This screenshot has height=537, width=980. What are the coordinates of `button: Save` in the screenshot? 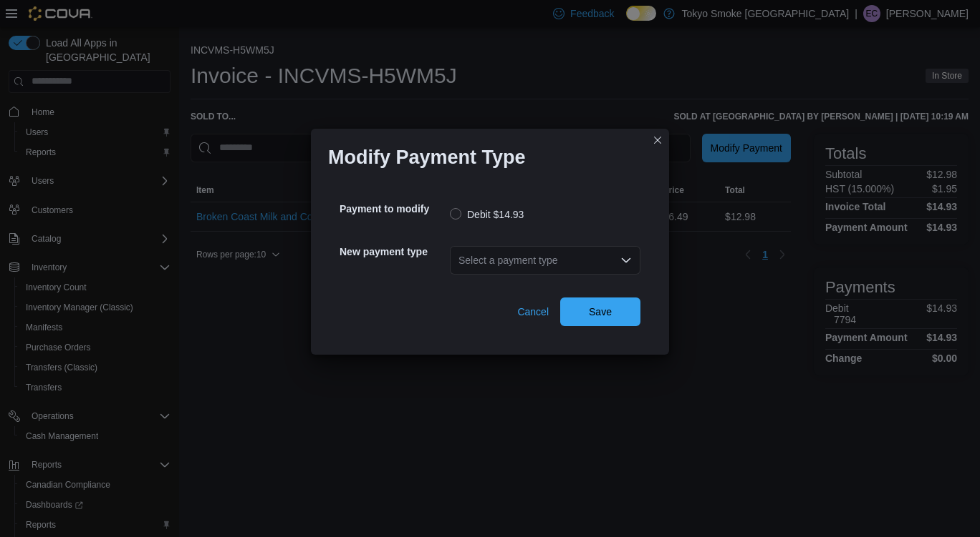 It's located at (600, 312).